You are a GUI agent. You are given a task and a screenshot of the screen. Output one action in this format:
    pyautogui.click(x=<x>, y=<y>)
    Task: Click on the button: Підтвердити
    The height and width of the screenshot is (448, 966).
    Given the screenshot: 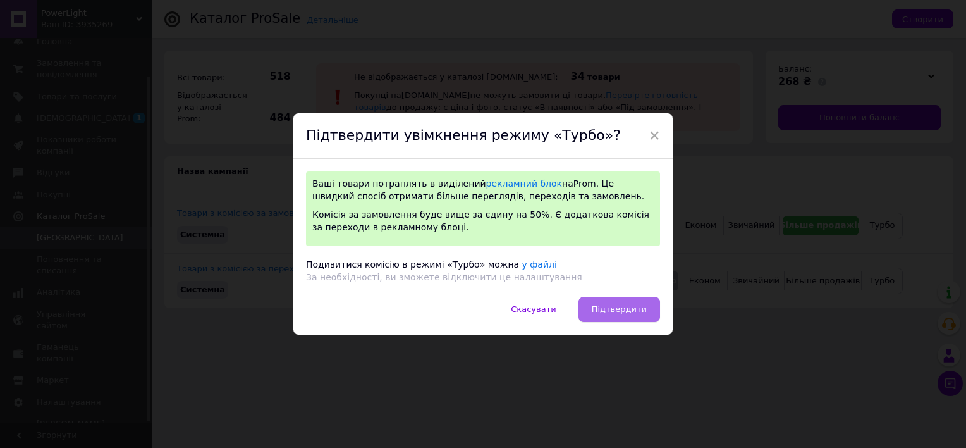 What is the action you would take?
    pyautogui.click(x=619, y=309)
    